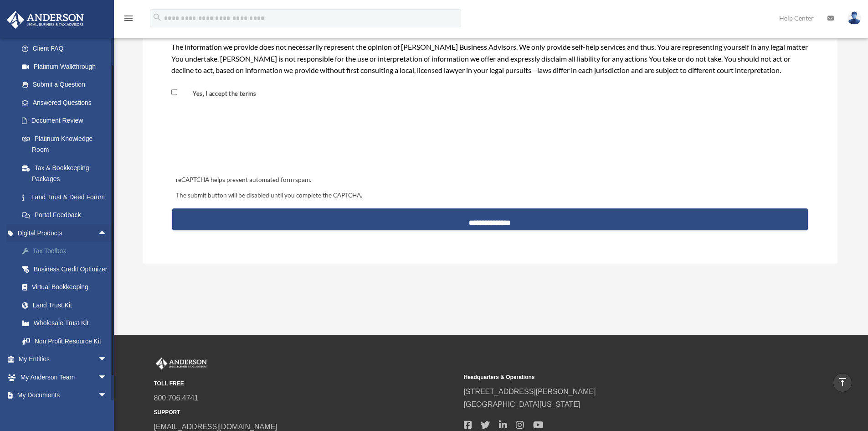 Image resolution: width=868 pixels, height=431 pixels. What do you see at coordinates (854, 17) in the screenshot?
I see `img: User Pic` at bounding box center [854, 17].